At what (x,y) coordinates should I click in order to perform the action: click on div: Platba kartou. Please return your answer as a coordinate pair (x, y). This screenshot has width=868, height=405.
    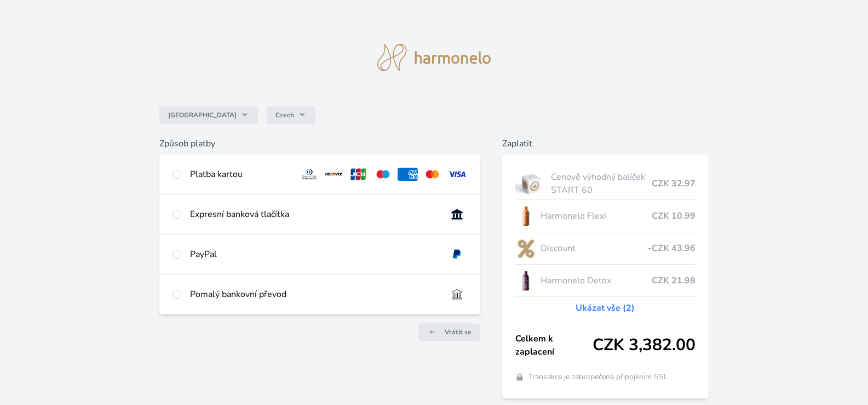
    Looking at the image, I should click on (241, 174).